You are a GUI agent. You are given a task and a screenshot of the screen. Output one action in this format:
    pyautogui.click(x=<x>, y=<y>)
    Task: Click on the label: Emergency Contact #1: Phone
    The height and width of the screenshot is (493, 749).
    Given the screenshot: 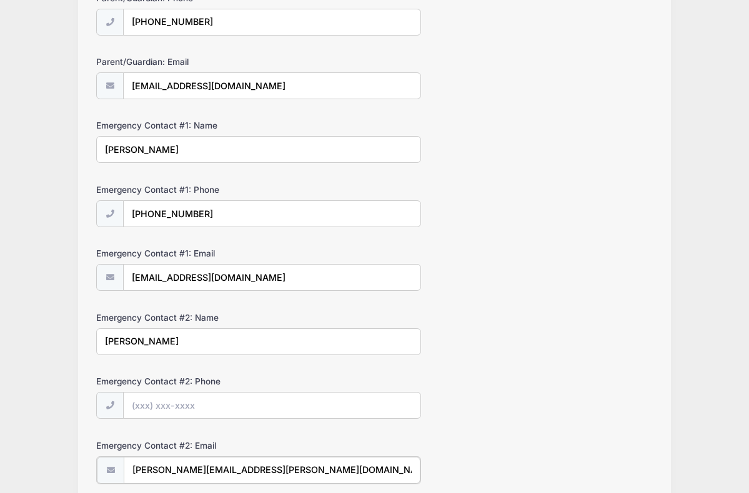 What is the action you would take?
    pyautogui.click(x=189, y=190)
    